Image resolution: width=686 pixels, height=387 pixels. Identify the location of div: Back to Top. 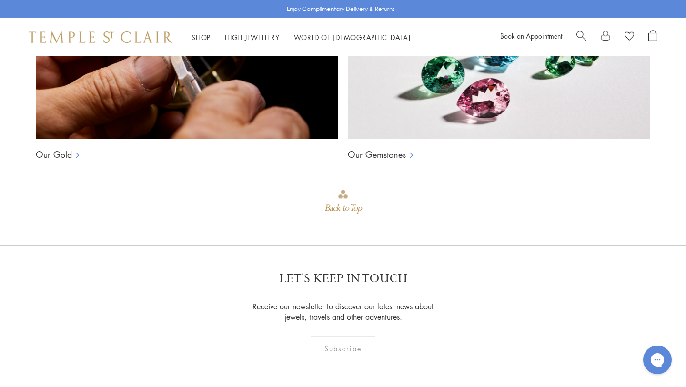
(343, 208).